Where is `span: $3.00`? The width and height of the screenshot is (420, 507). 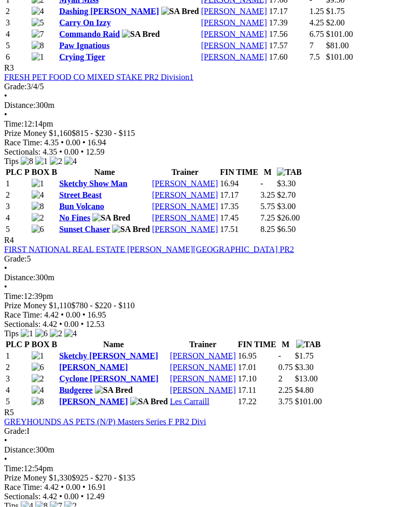 span: $3.00 is located at coordinates (287, 206).